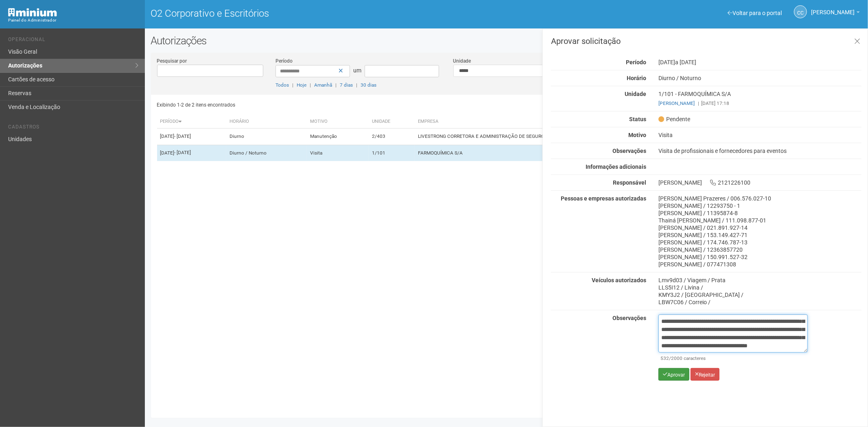 The image size is (868, 427). I want to click on font: LLS5I12 / Livina /, so click(681, 287).